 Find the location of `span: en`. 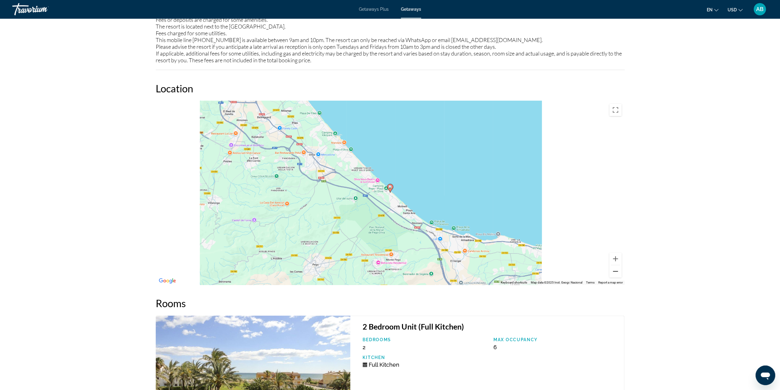

span: en is located at coordinates (710, 10).